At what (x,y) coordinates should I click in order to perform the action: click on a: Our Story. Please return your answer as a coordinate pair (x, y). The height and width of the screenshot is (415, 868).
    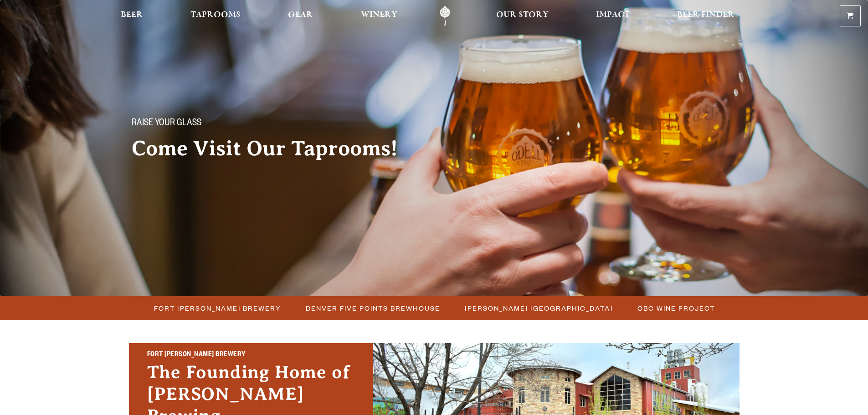
    Looking at the image, I should click on (522, 16).